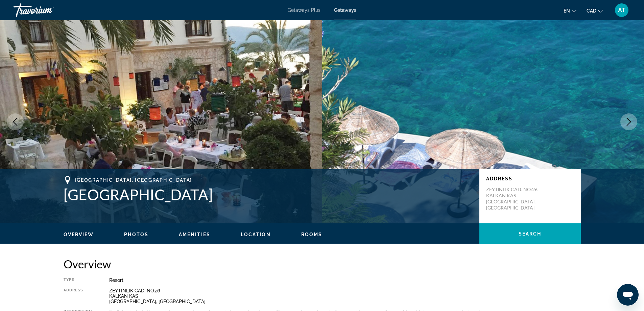  I want to click on div: Resort, so click(345, 280).